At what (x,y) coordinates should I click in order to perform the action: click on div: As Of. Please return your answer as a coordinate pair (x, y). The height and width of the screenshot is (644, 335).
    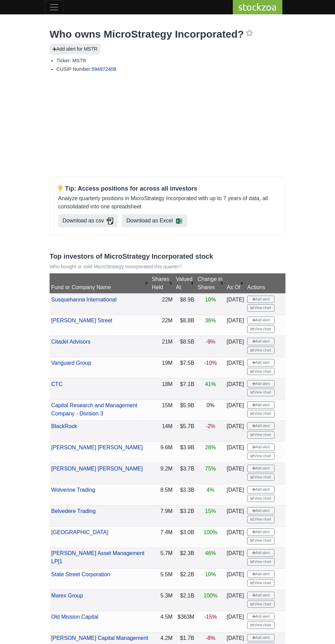
    Looking at the image, I should click on (235, 288).